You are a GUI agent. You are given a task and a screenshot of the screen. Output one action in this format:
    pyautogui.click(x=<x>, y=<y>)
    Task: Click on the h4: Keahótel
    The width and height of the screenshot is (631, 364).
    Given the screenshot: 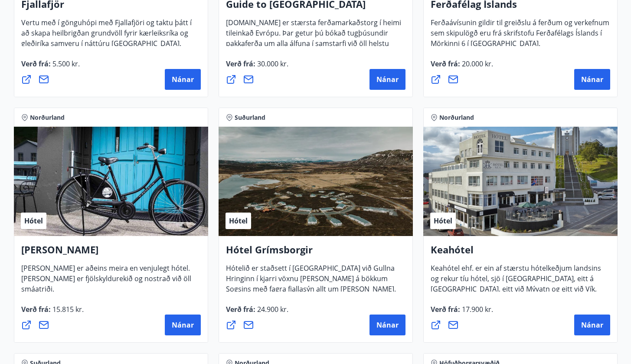 What is the action you would take?
    pyautogui.click(x=521, y=253)
    